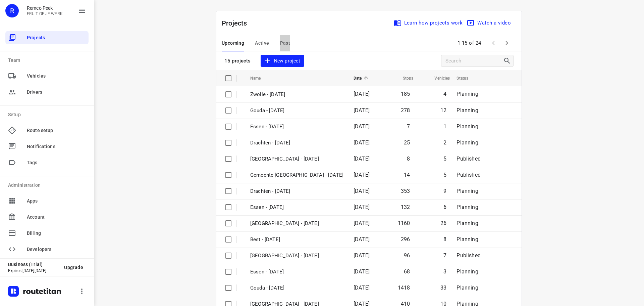 This screenshot has height=306, width=644. I want to click on p: Administration, so click(48, 185).